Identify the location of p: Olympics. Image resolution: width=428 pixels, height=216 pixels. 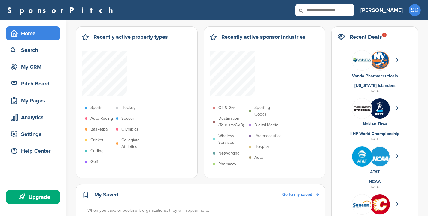
(130, 129).